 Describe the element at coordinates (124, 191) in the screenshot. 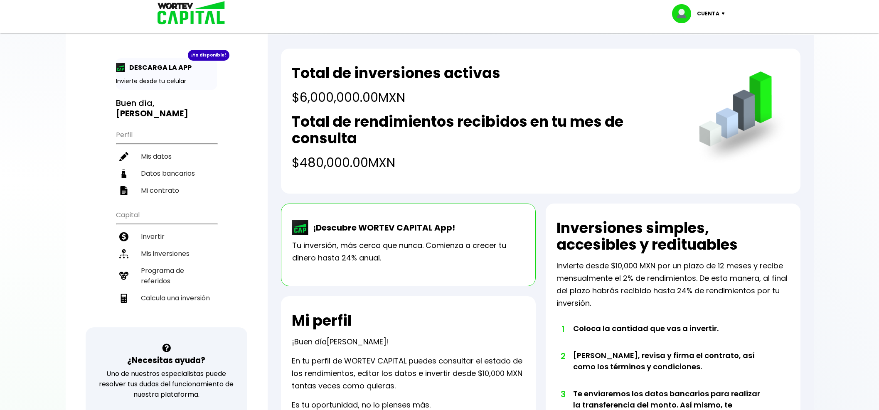

I see `img: contrato-icon.f2db500c.svg` at that location.